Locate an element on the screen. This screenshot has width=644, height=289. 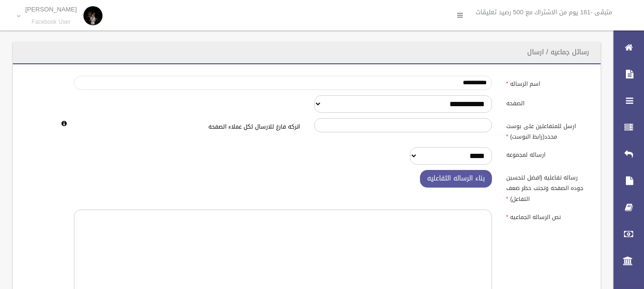
button: بناء الرساله التفاعليه is located at coordinates (456, 179).